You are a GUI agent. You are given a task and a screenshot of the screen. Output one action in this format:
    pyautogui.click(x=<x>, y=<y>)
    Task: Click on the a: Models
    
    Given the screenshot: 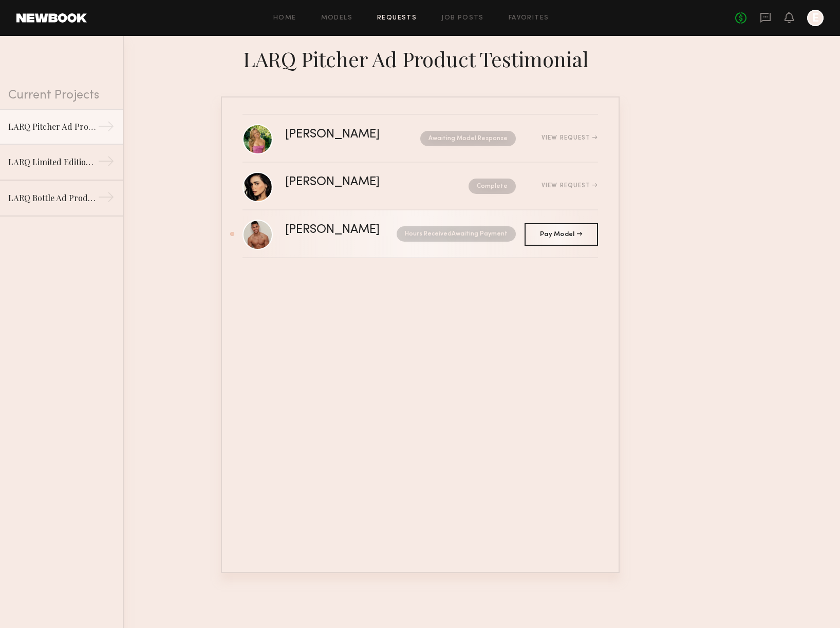 What is the action you would take?
    pyautogui.click(x=336, y=18)
    